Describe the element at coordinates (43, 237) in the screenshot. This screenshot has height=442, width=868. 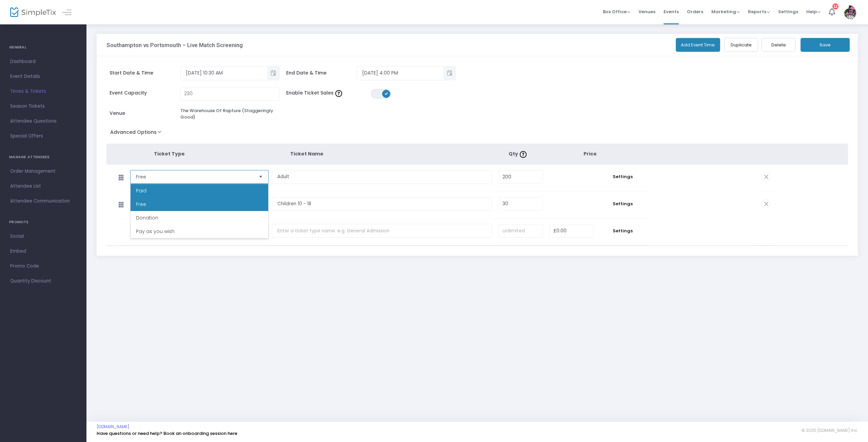
I see `span: Social` at that location.